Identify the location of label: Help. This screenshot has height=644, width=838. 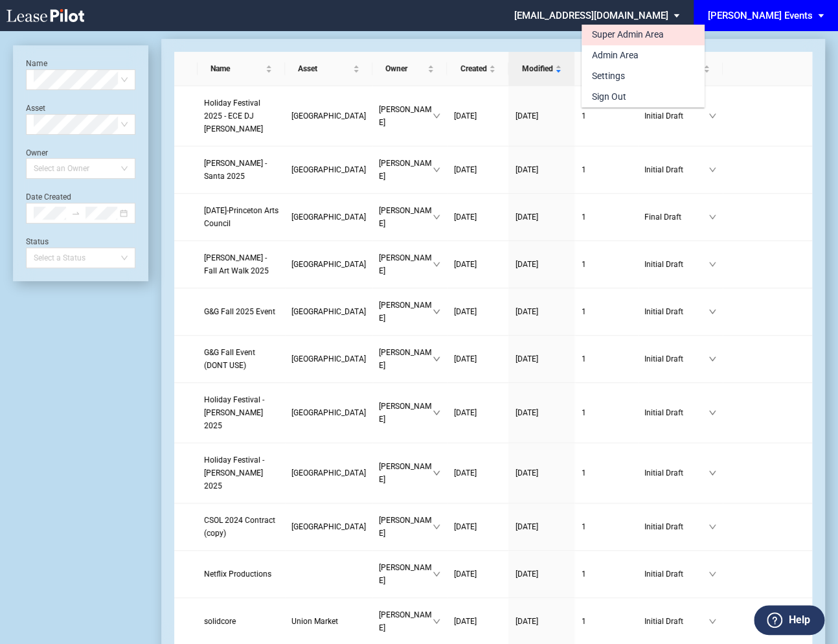
(798, 620).